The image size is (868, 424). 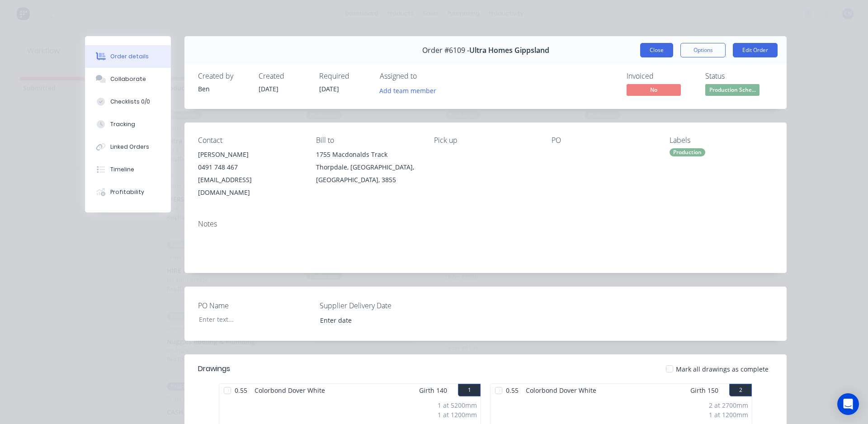 What do you see at coordinates (425, 76) in the screenshot?
I see `div: Assigned to` at bounding box center [425, 76].